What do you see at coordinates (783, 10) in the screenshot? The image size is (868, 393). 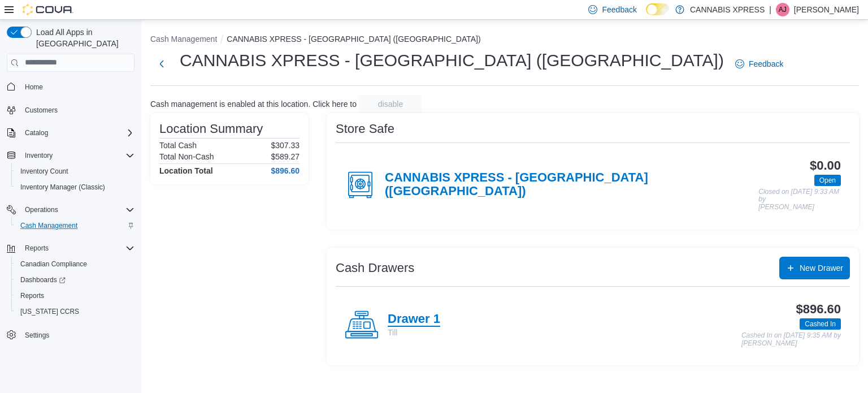 I see `span: AJ` at bounding box center [783, 10].